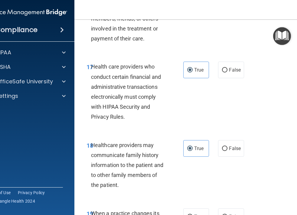  What do you see at coordinates (127, 165) in the screenshot?
I see `span: Healthcare providers may communicate family history information to the patient and to other famil...` at bounding box center [127, 165].